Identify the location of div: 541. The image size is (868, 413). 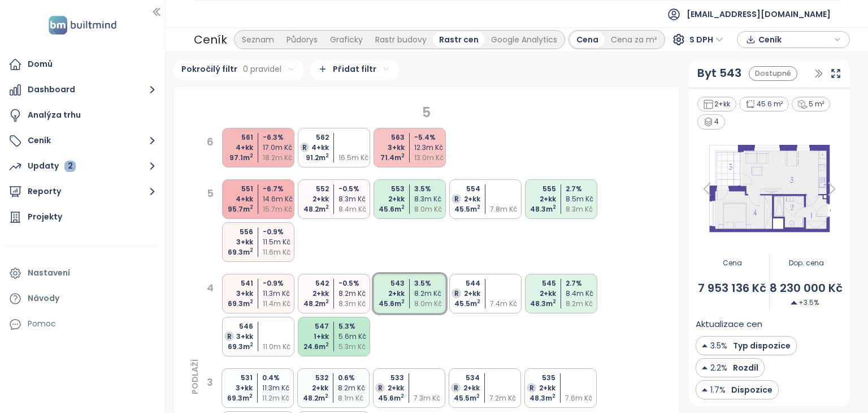
(237, 284).